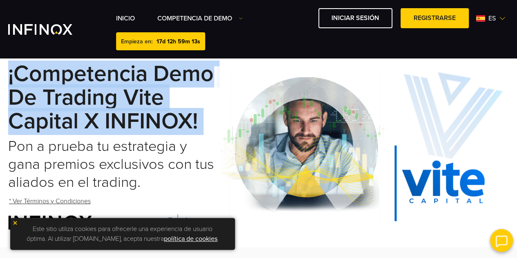 Image resolution: width=517 pixels, height=258 pixels. Describe the element at coordinates (241, 18) in the screenshot. I see `img: Dropdown` at that location.